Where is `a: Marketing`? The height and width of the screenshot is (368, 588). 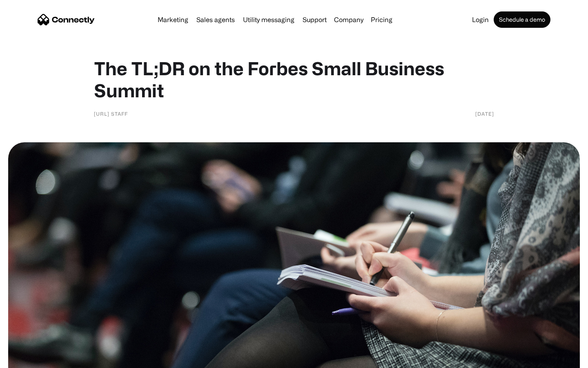 a: Marketing is located at coordinates (173, 20).